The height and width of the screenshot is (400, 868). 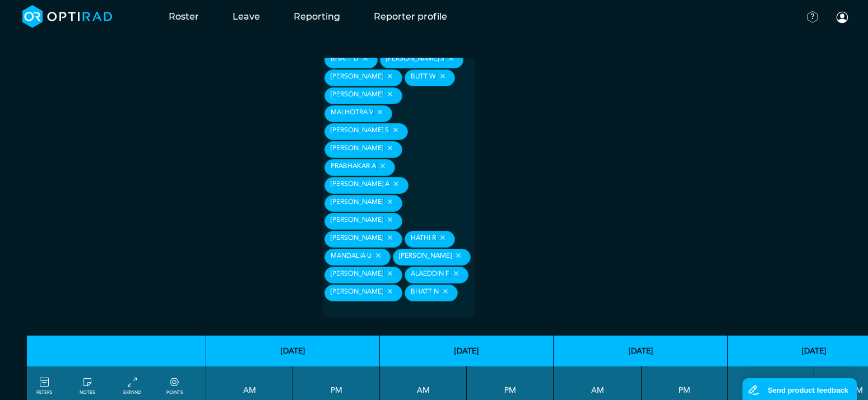 I want to click on div: Alaeddin F, so click(x=436, y=275).